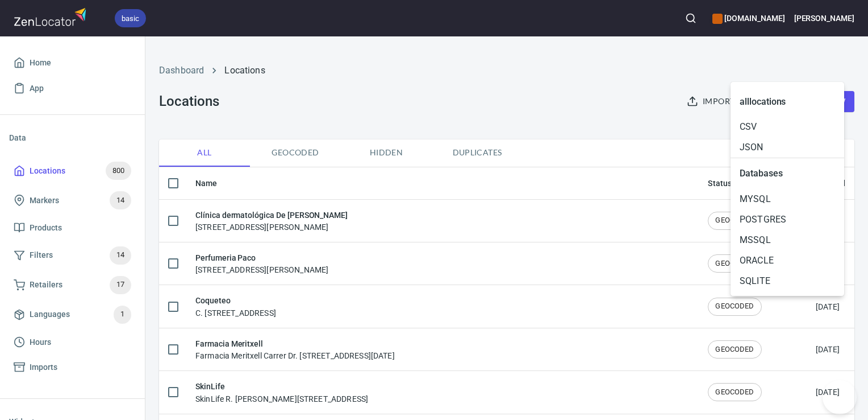 The image size is (868, 420). Describe the element at coordinates (787, 173) in the screenshot. I see `h5: Databases` at that location.